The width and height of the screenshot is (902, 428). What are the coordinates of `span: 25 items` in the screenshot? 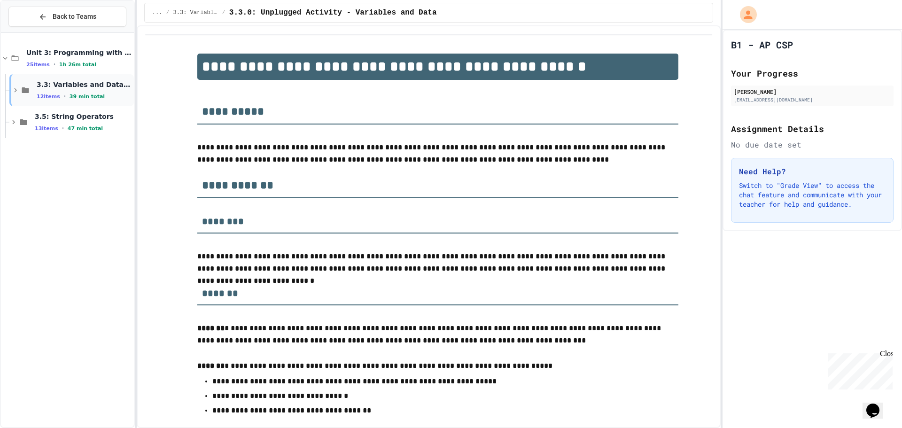 It's located at (38, 64).